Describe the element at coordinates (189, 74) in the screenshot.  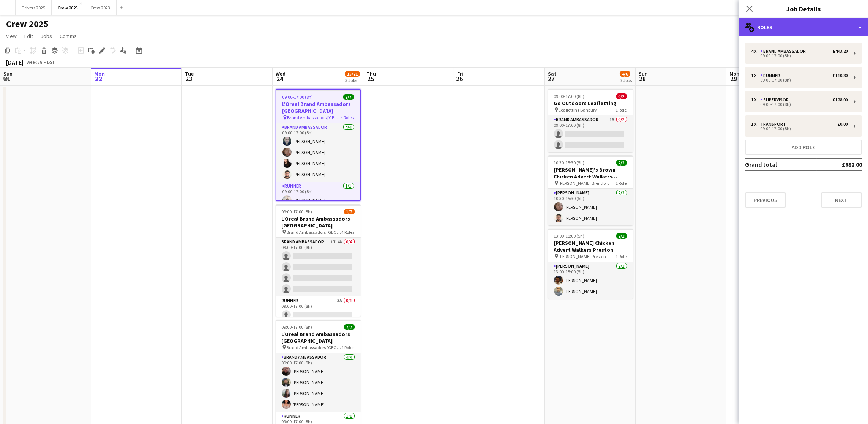
I see `span: Tue` at that location.